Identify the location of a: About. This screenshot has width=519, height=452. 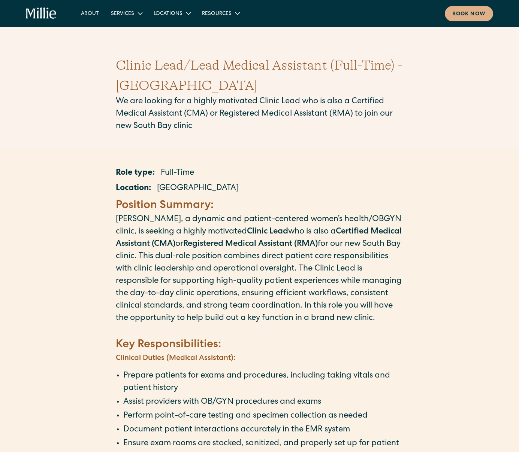
(90, 13).